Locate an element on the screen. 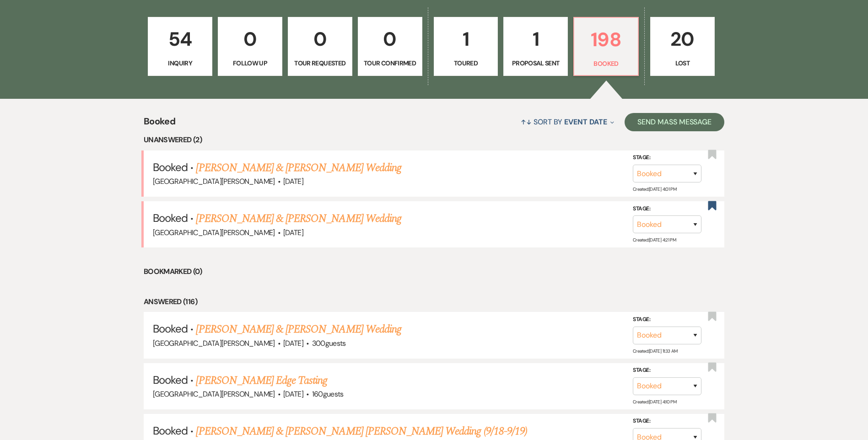 The height and width of the screenshot is (440, 868). span: 300 guests is located at coordinates (329, 343).